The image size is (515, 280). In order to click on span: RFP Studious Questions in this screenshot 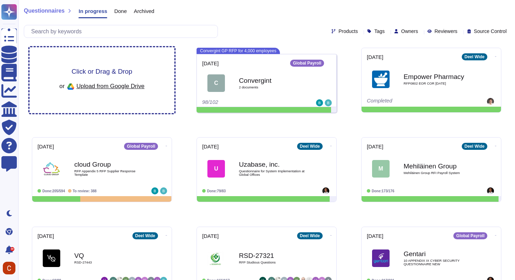, I will do `click(274, 262)`.